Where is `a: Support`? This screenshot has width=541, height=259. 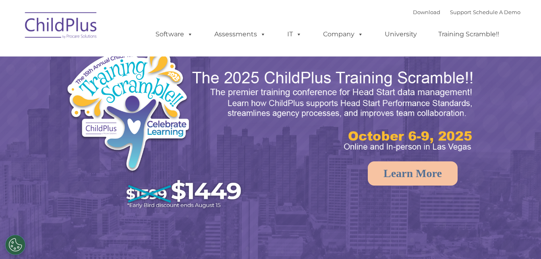 a: Support is located at coordinates (461, 12).